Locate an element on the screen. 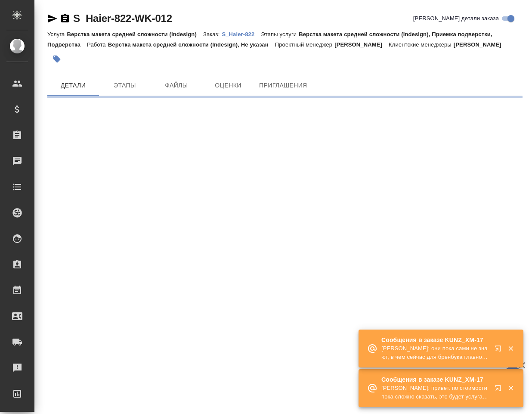 Image resolution: width=532 pixels, height=414 pixels. span: Этапы is located at coordinates (125, 85).